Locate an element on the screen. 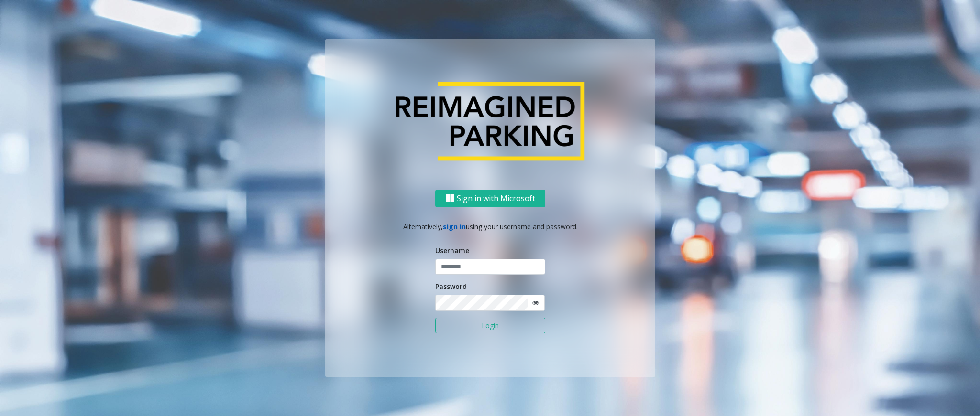 This screenshot has height=416, width=980. a: sign in is located at coordinates (455, 226).